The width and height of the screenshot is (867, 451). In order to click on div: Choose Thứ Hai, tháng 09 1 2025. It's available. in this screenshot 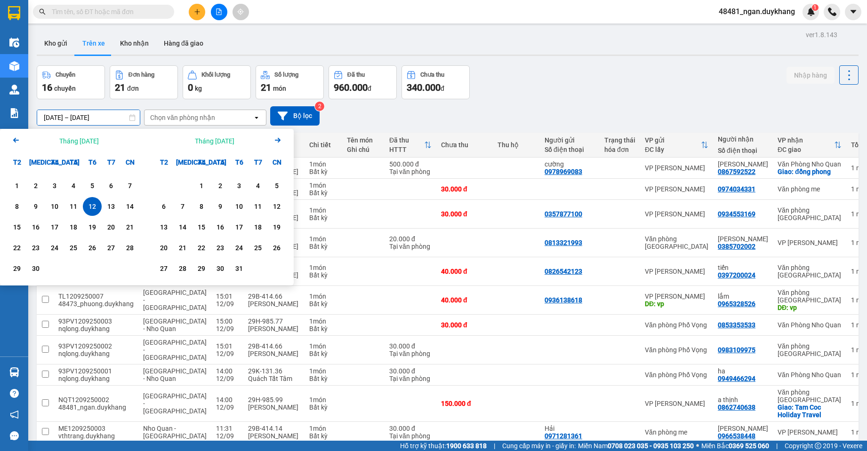, I will do `click(17, 186)`.